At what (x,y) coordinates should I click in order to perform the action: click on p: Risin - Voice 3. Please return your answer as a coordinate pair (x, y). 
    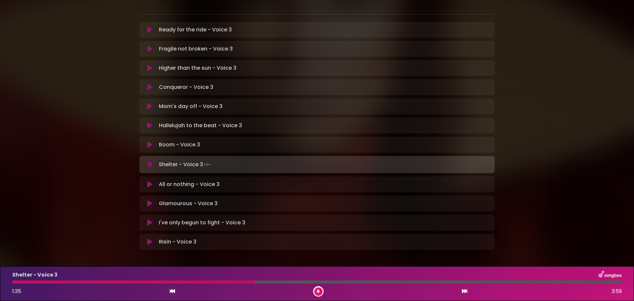
    Looking at the image, I should click on (178, 242).